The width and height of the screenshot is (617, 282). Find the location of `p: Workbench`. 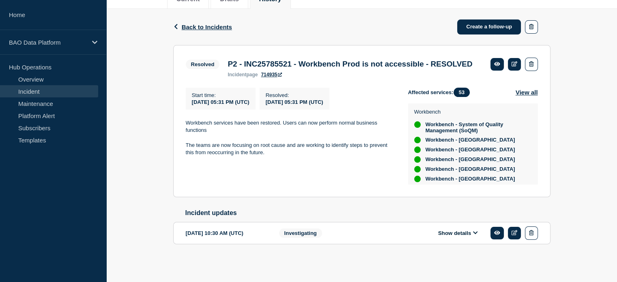

p: Workbench is located at coordinates (472, 112).